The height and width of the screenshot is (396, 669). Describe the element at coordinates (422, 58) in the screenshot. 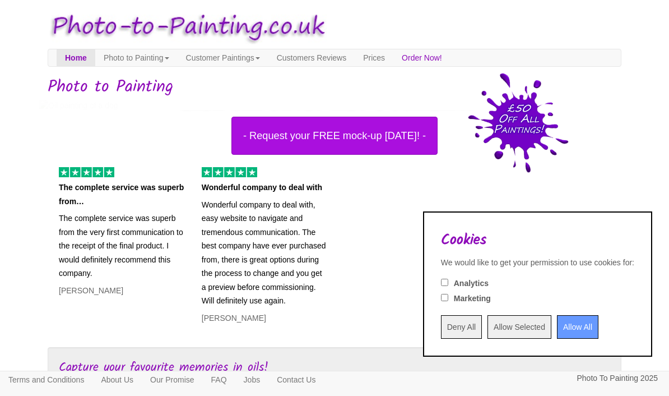

I see `a: Order Now!` at that location.